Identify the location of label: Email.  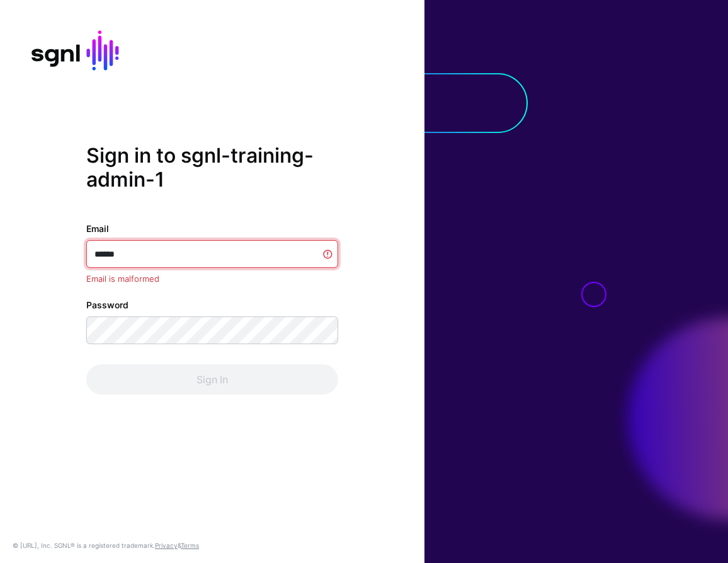
(98, 229).